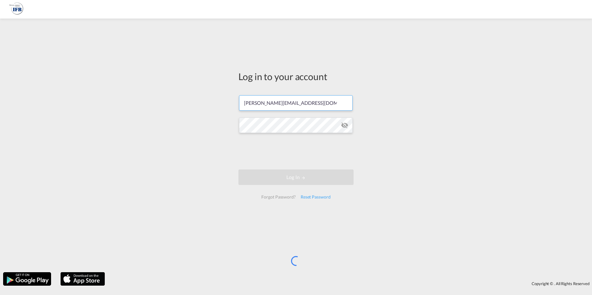  I want to click on img: apple.png, so click(83, 279).